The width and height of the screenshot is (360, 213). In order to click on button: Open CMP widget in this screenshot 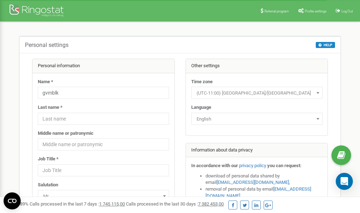, I will do `click(12, 201)`.